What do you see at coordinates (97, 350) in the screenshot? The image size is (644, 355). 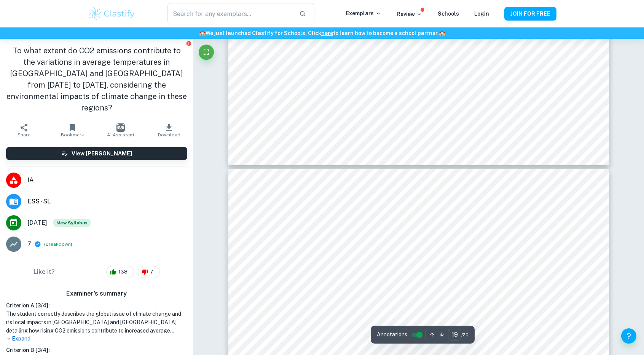 I see `h6: Criterion B [ 3 / 4 ]:` at bounding box center [97, 350].